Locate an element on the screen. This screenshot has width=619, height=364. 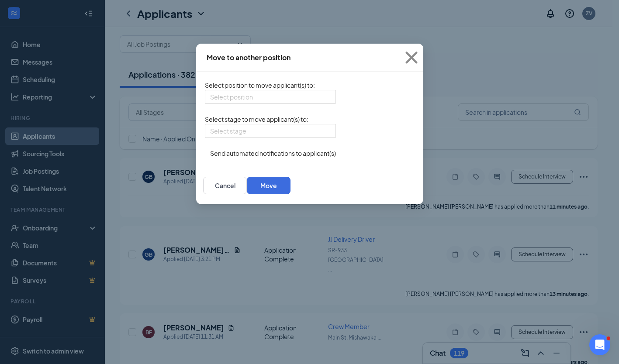
button: Cancel is located at coordinates (225, 186).